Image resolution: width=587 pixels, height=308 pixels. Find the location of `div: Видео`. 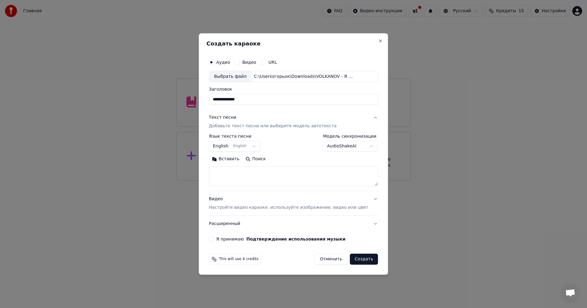

div: Видео is located at coordinates (288, 204).